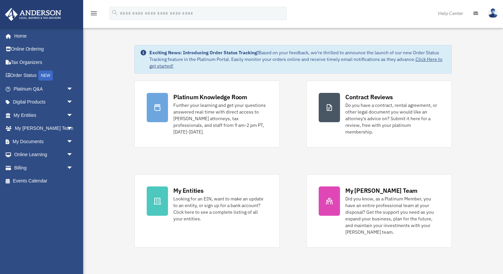 The width and height of the screenshot is (503, 274). Describe the element at coordinates (44, 141) in the screenshot. I see `a: My Documentsarrow_drop_down` at that location.